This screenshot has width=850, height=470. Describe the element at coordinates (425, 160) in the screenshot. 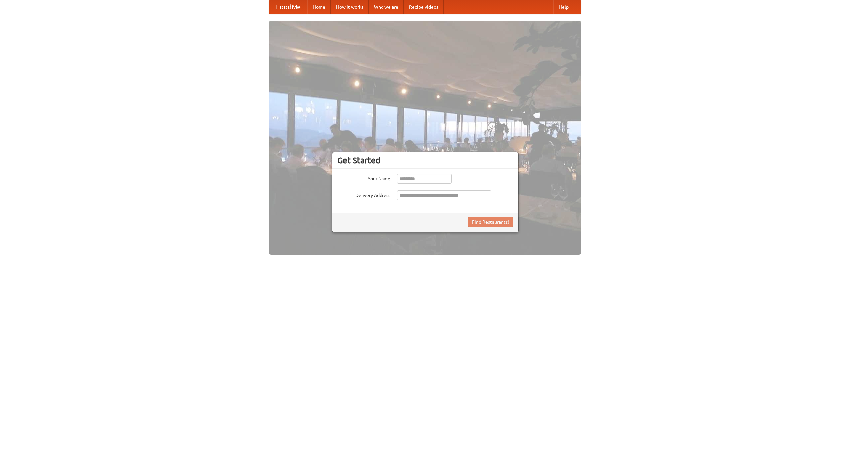

I see `h3: Get Started` at that location.